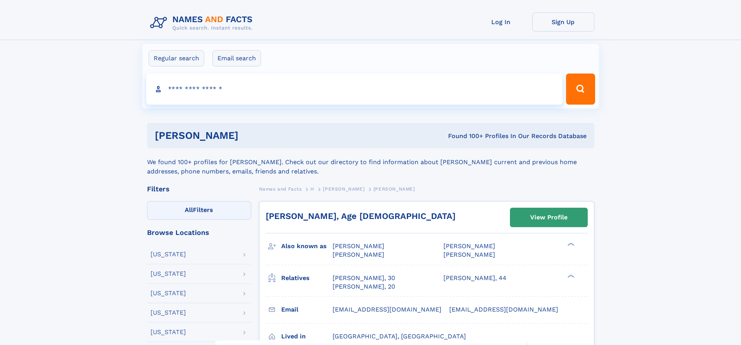  Describe the element at coordinates (199, 210) in the screenshot. I see `label: Filters` at that location.